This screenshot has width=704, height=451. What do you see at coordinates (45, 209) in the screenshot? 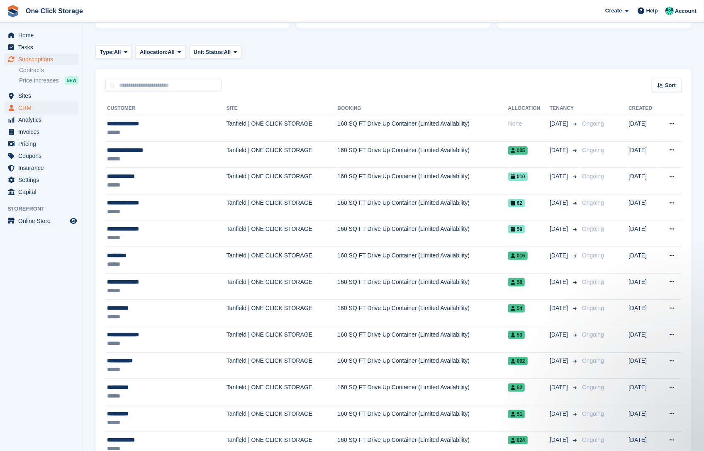
I see `span: Storefront` at bounding box center [45, 209].